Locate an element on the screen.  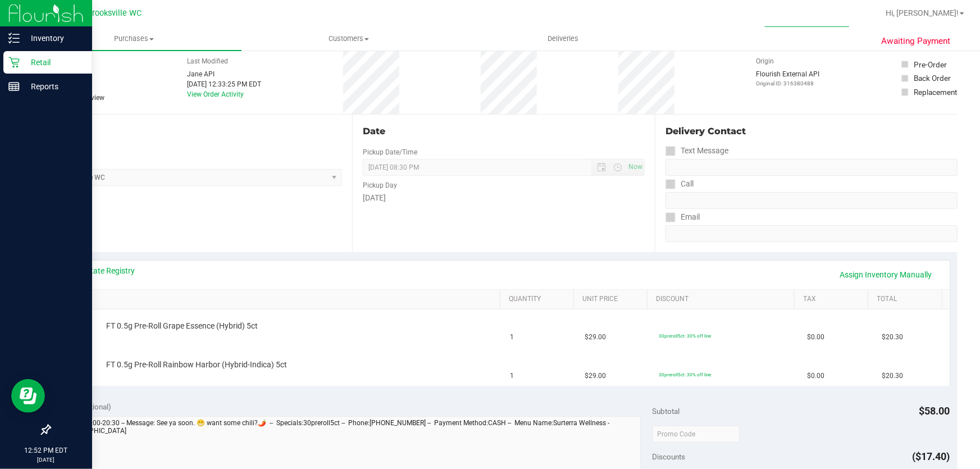
span: ($17.40) is located at coordinates (931, 456).